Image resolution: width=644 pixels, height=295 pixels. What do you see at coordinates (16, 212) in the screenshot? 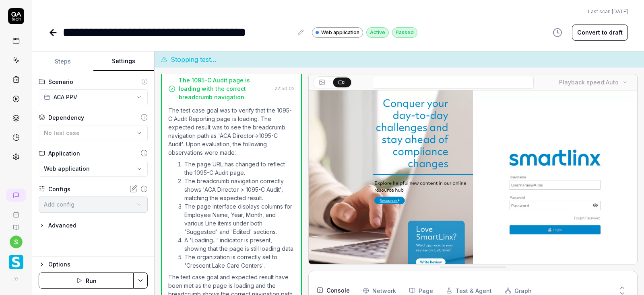
I see `a: Book a call with us` at bounding box center [16, 212].